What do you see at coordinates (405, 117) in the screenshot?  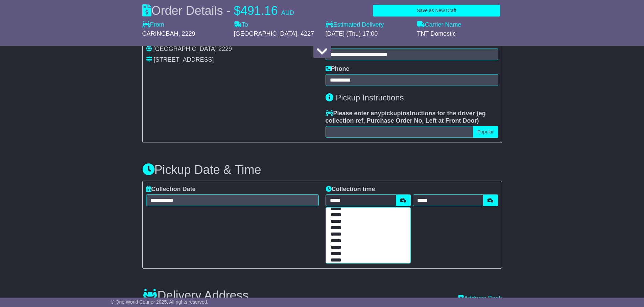 I see `span: eg collection ref, Purchase Order No, Left at Front Door` at bounding box center [405, 117].